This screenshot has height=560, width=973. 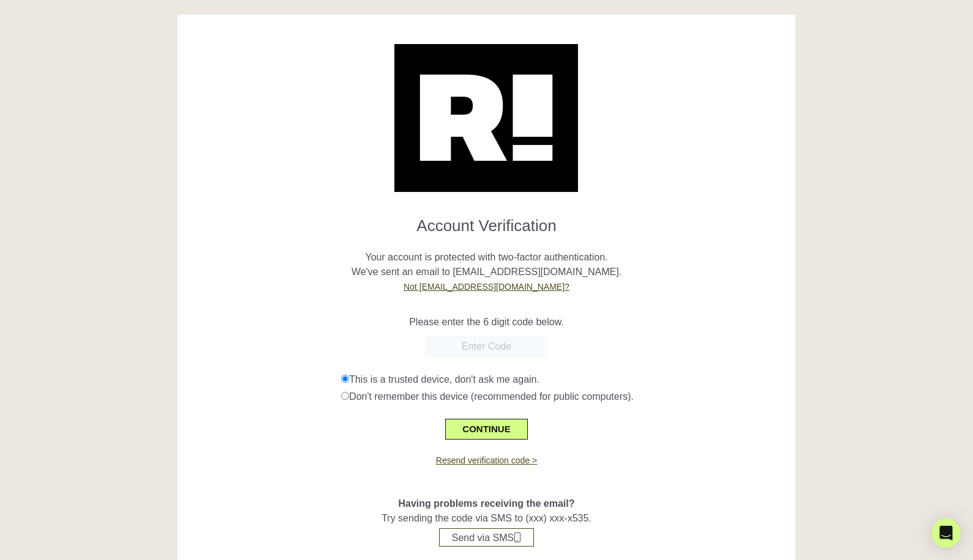 What do you see at coordinates (486, 221) in the screenshot?
I see `h1: Account Verification` at bounding box center [486, 221].